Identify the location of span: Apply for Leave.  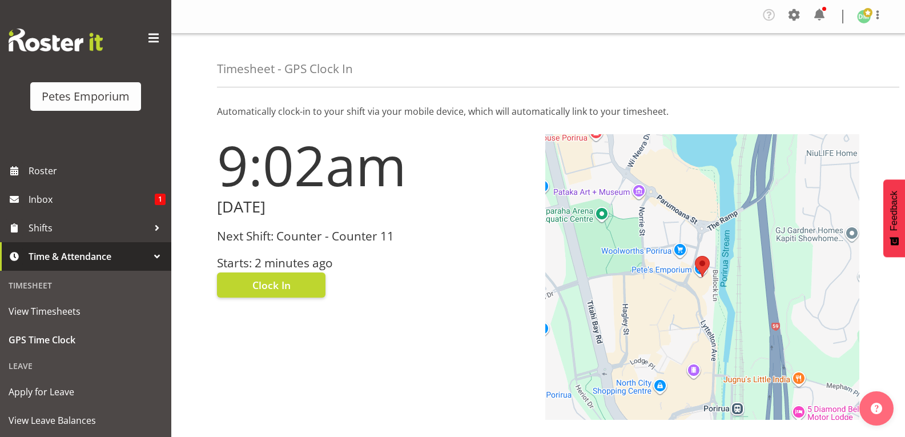
(86, 392).